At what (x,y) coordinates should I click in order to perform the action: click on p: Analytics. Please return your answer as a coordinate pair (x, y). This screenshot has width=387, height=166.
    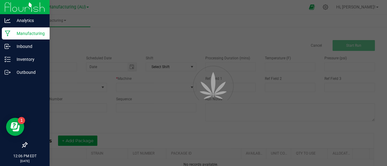
    Looking at the image, I should click on (29, 21).